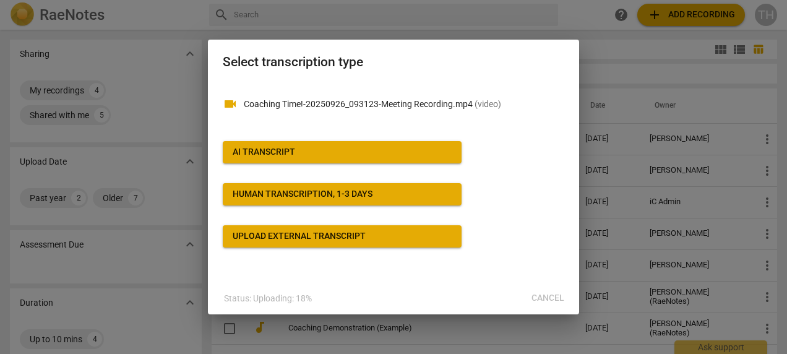 Image resolution: width=787 pixels, height=354 pixels. What do you see at coordinates (404, 104) in the screenshot?
I see `p: Coaching Time!-20250926_093123-Meeting Recording.mp4(video)` at bounding box center [404, 104].